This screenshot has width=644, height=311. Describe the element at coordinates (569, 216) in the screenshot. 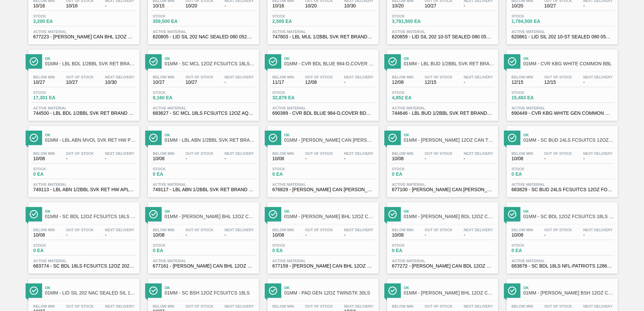

I see `span: 01MM - SC BDL 12OZ FCSUITCS 18LS NFL PATRIOTS` at that location.